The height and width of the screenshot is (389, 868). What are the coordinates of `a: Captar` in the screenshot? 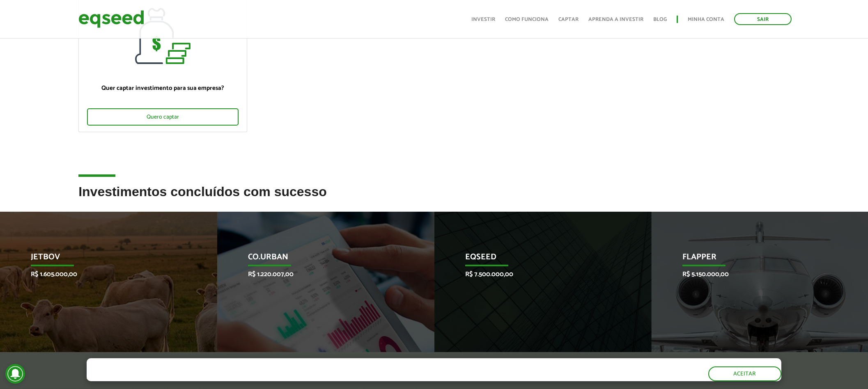 It's located at (568, 19).